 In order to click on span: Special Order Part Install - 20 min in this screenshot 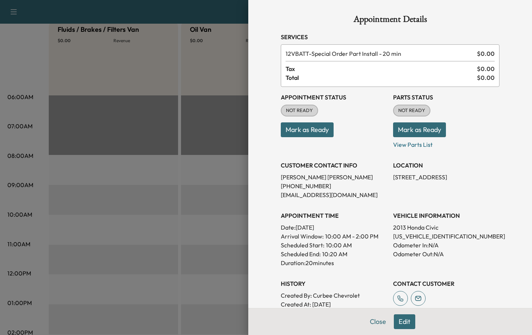, I will do `click(380, 54)`.